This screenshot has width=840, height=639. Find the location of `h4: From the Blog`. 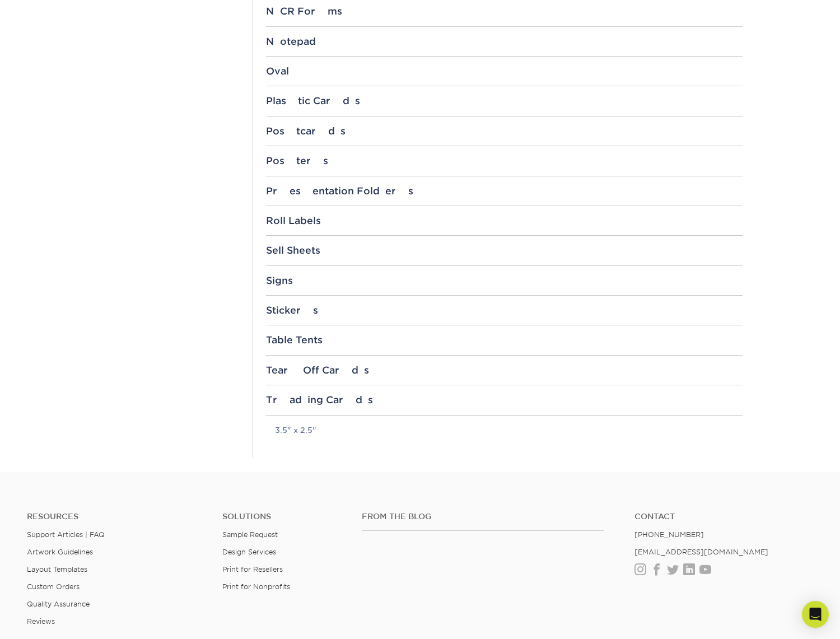

h4: From the Blog is located at coordinates (483, 516).